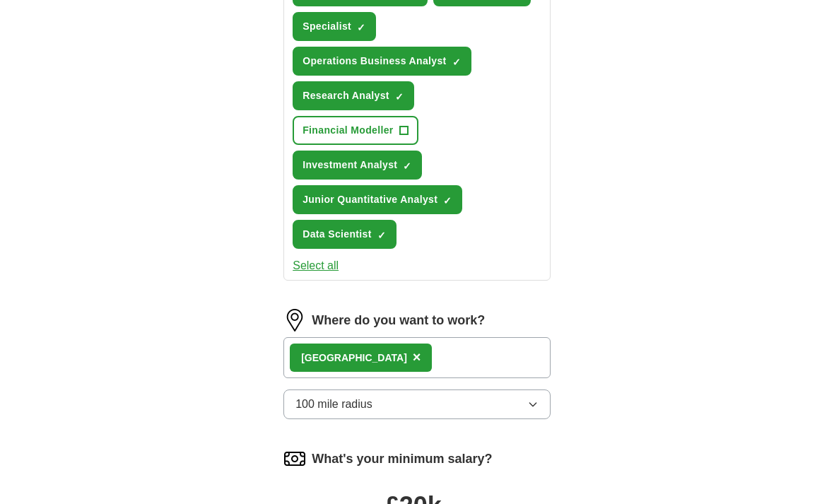  What do you see at coordinates (295, 459) in the screenshot?
I see `img: salary.png` at bounding box center [295, 459].